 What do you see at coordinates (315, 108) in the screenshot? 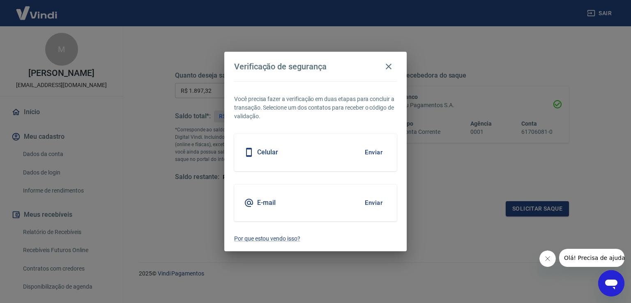
I see `p: Você precisa fazer a verificação em duas etapas para concluir a transação. Selecione um dos conta...` at bounding box center [315, 108].